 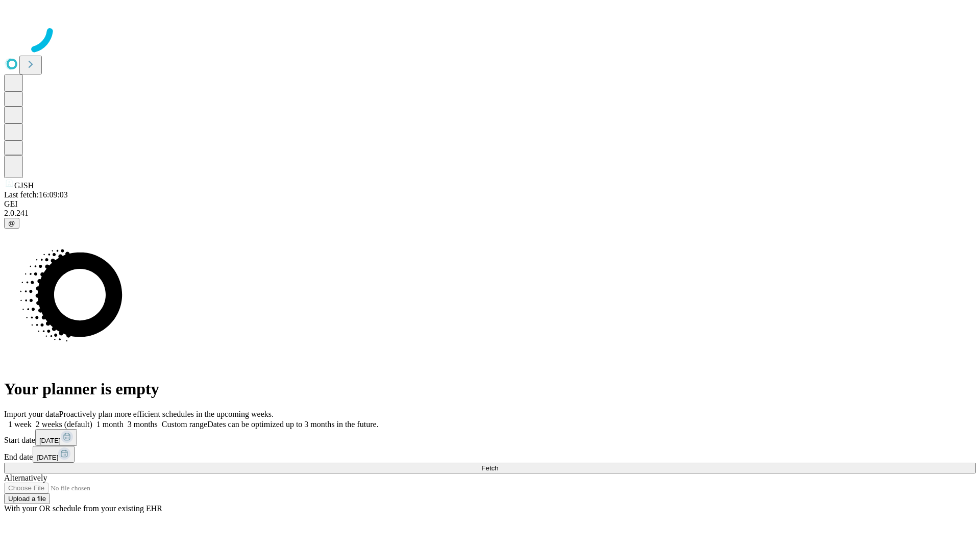 What do you see at coordinates (490, 468) in the screenshot?
I see `button: Fetch` at bounding box center [490, 468].